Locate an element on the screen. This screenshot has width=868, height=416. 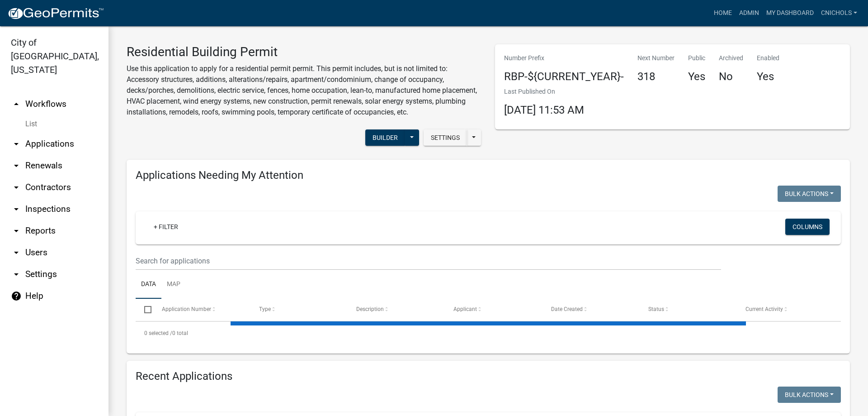
a: + Filter is located at coordinates (166, 226).